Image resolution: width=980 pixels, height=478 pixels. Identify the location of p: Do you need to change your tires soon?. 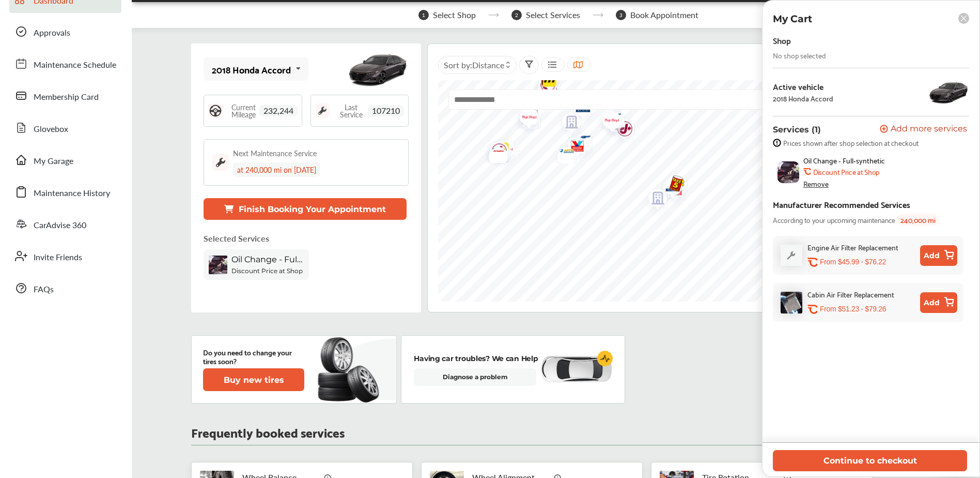
(254, 356).